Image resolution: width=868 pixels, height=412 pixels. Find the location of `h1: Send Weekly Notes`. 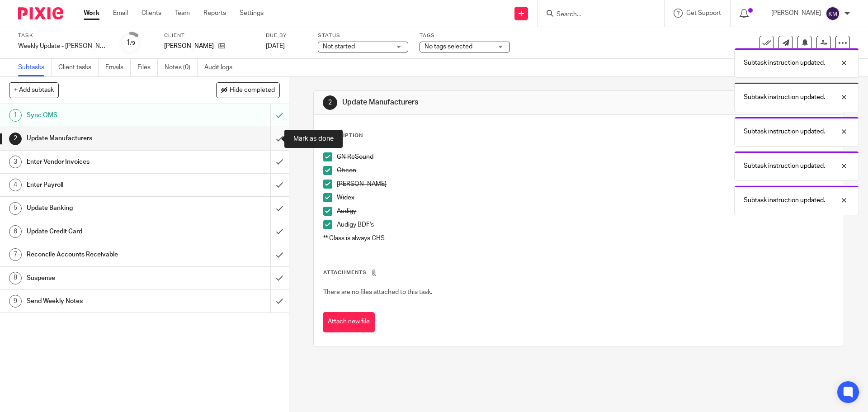

h1: Send Weekly Notes is located at coordinates (105, 301).